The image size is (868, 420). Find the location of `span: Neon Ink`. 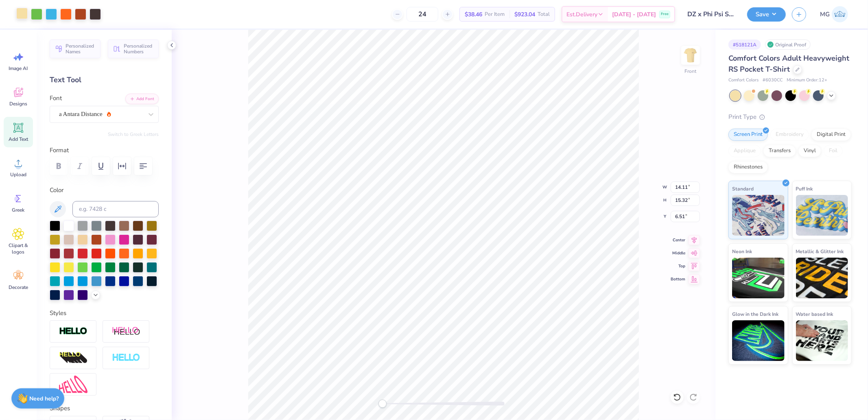

span: Neon Ink is located at coordinates (741, 251).